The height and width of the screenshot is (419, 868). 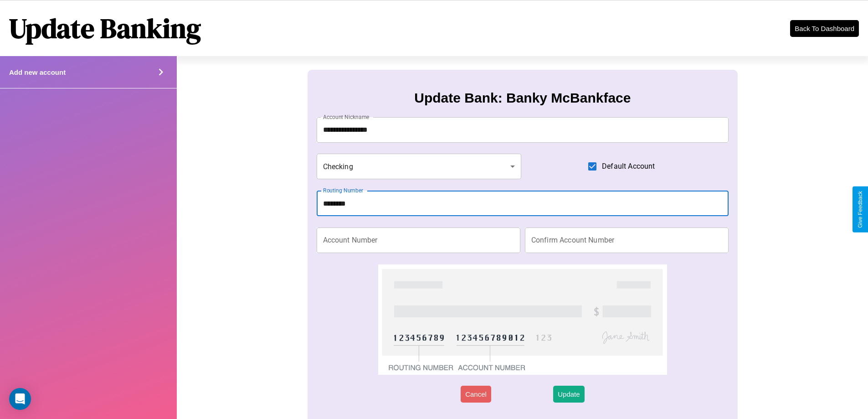 I want to click on h1: Update Banking, so click(x=105, y=28).